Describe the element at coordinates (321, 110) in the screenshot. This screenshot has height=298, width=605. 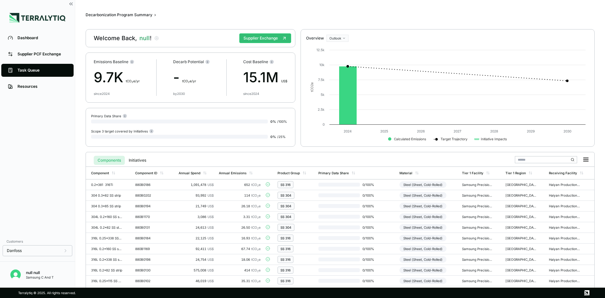
I see `text: 2.5k` at that location.